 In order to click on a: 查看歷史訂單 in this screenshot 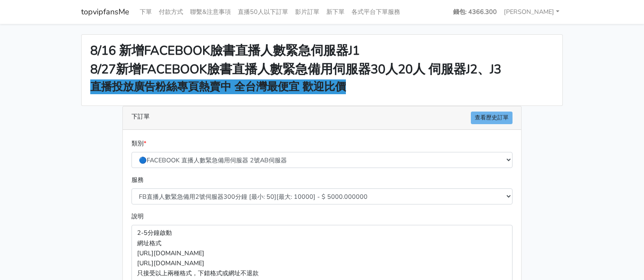, I will do `click(492, 118)`.